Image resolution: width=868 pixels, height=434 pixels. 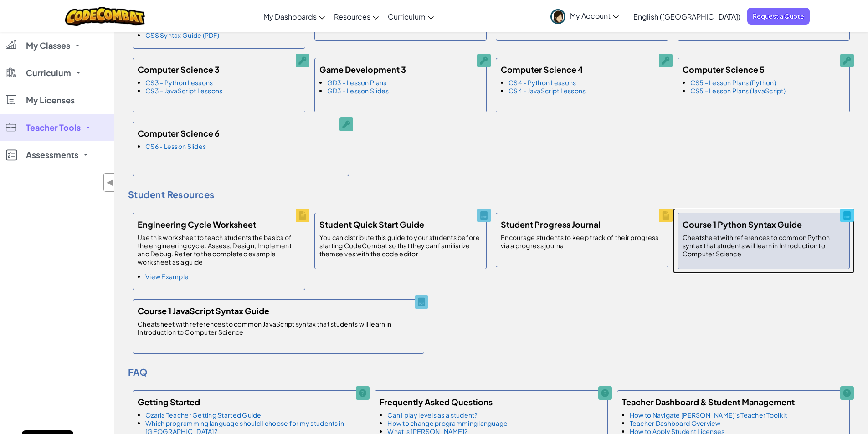 I want to click on a: CSS Syntax Guide (PDF), so click(x=183, y=35).